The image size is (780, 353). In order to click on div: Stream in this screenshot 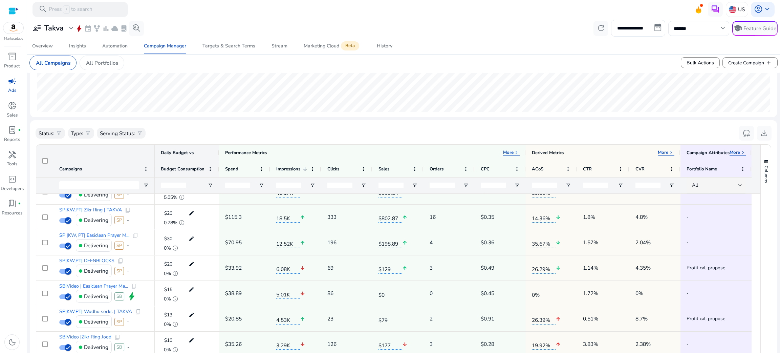, I will do `click(279, 46)`.